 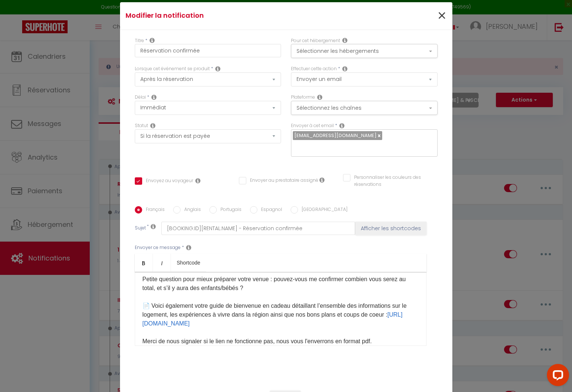 I want to click on label: Envoyer ce message, so click(x=158, y=247).